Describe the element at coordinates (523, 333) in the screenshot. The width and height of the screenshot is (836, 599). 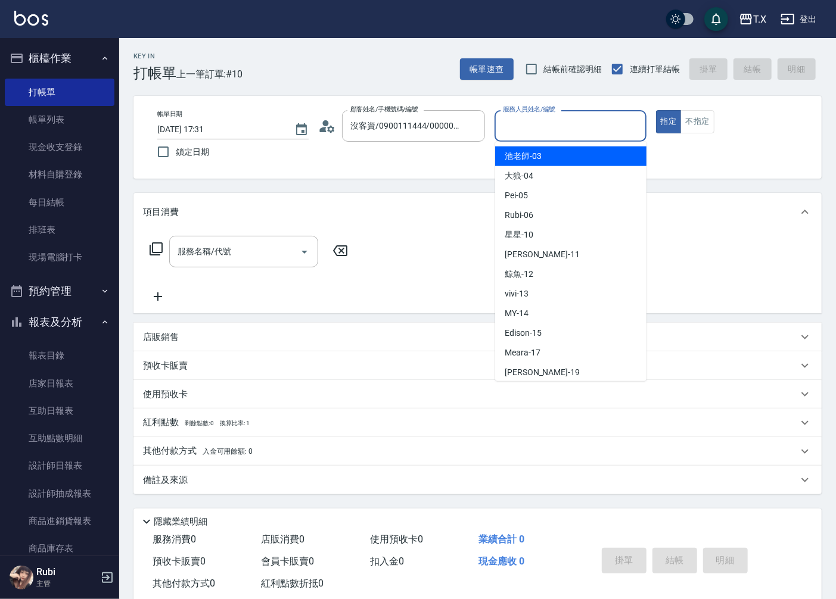
I see `span: Edison -15` at that location.